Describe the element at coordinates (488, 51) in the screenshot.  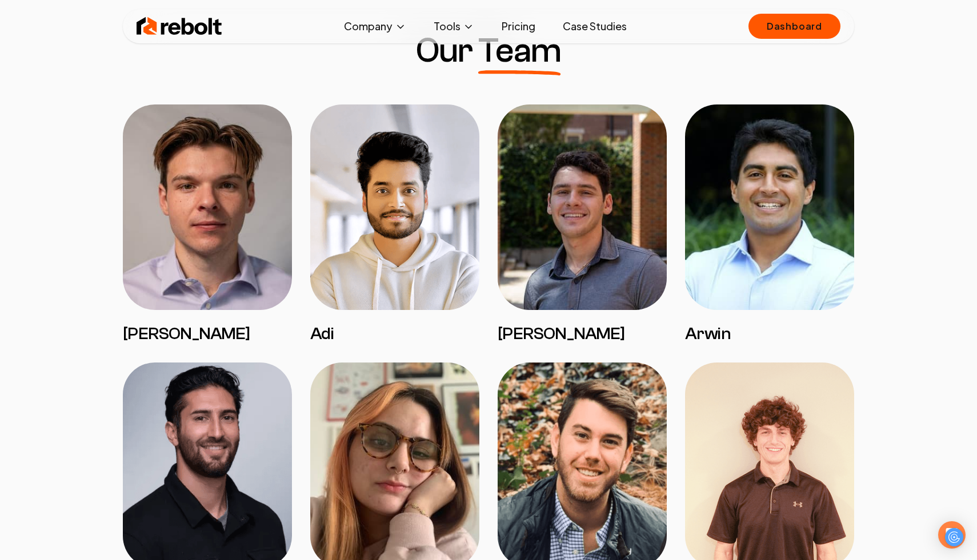
I see `h3: Our` at that location.